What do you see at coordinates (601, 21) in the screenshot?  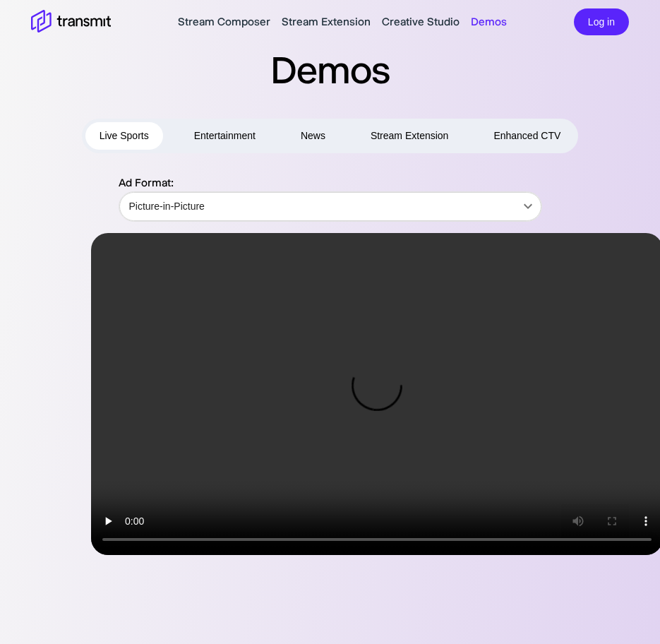 I see `a: Log in` at bounding box center [601, 21].